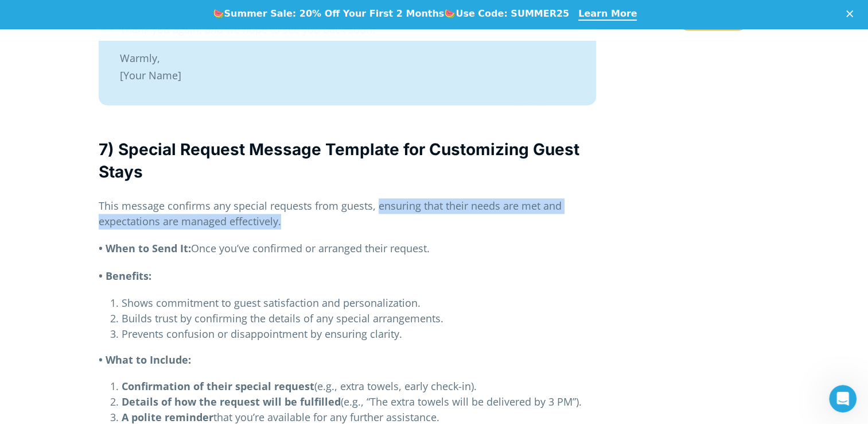 This screenshot has width=868, height=424. What do you see at coordinates (608, 15) in the screenshot?
I see `a: Learn More` at bounding box center [608, 15].